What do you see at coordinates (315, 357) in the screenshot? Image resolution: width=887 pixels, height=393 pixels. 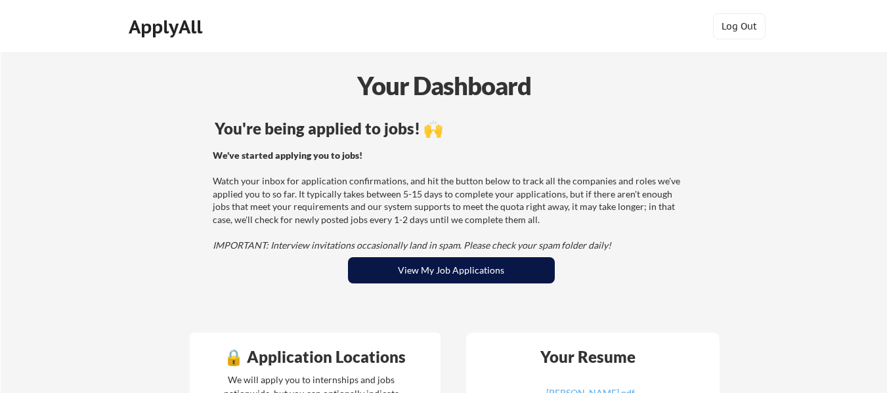 I see `div: 🔒 Application Locations` at bounding box center [315, 357].